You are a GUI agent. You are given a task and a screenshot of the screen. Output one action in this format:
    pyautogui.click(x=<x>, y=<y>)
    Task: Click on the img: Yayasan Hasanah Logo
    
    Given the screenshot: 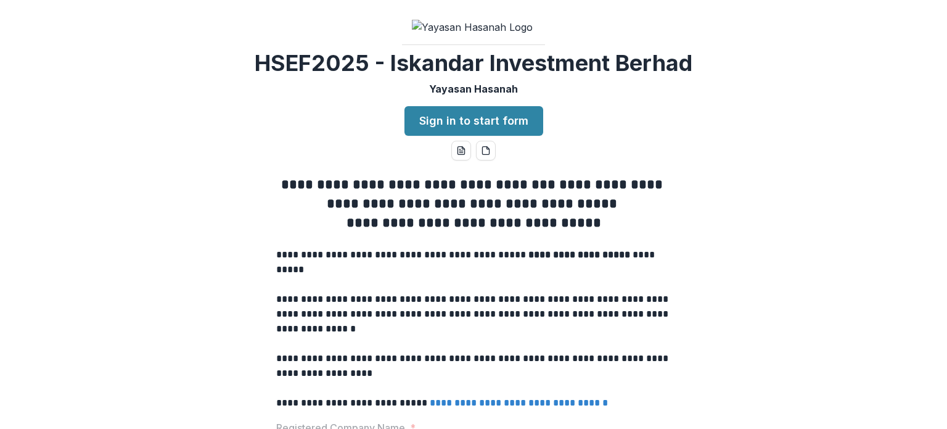 What is the action you would take?
    pyautogui.click(x=474, y=27)
    